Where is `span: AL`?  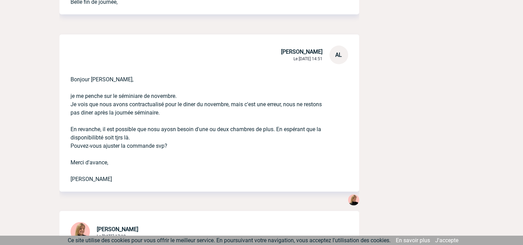
span: AL is located at coordinates (338, 55).